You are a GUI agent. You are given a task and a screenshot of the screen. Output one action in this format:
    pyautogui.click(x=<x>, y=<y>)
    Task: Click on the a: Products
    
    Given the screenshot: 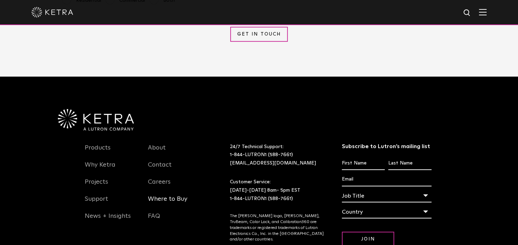 What is the action you would take?
    pyautogui.click(x=98, y=152)
    